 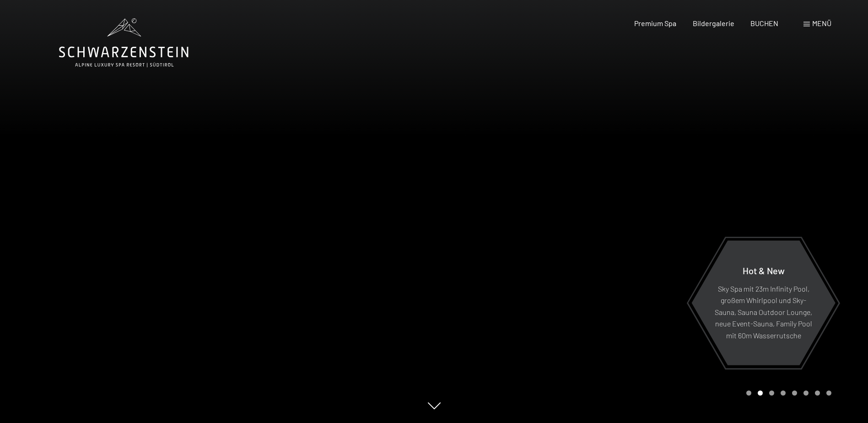 What do you see at coordinates (713, 23) in the screenshot?
I see `span: Bildergalerie` at bounding box center [713, 23].